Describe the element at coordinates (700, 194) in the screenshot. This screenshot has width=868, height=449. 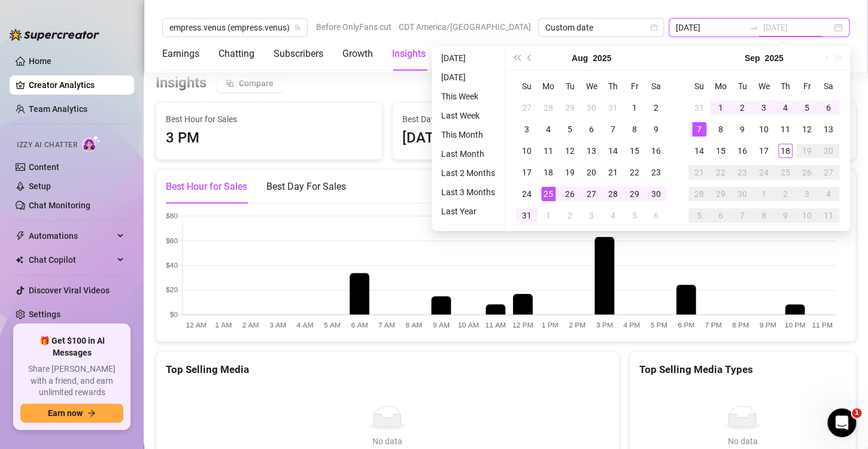
I see `td: 2025-09-28` at that location.